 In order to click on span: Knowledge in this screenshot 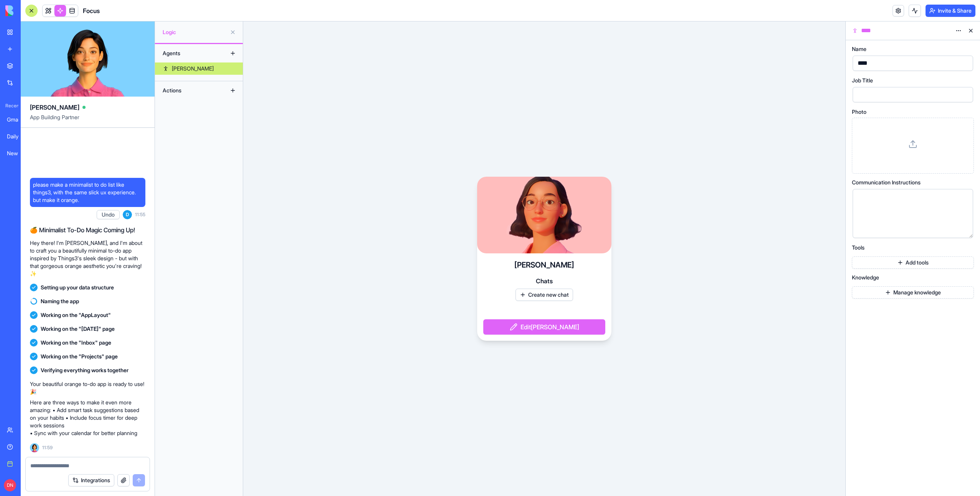, I will do `click(865, 278)`.